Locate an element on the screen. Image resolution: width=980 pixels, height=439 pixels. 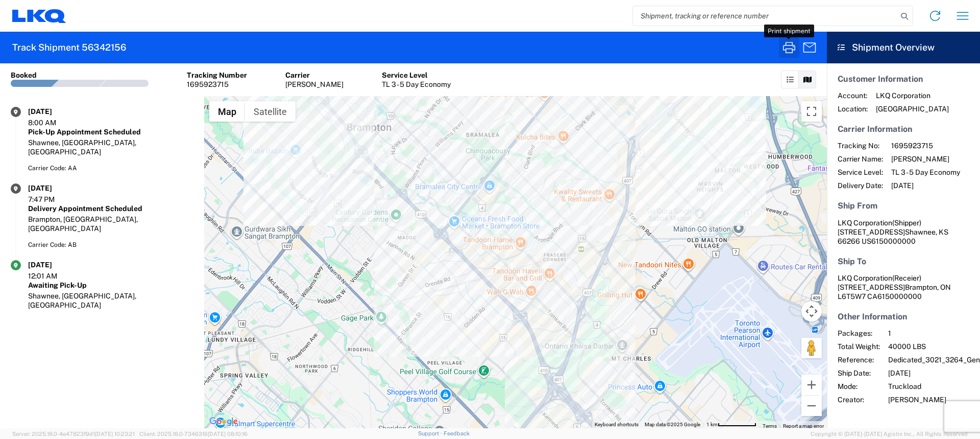
img: Google is located at coordinates (224, 421).